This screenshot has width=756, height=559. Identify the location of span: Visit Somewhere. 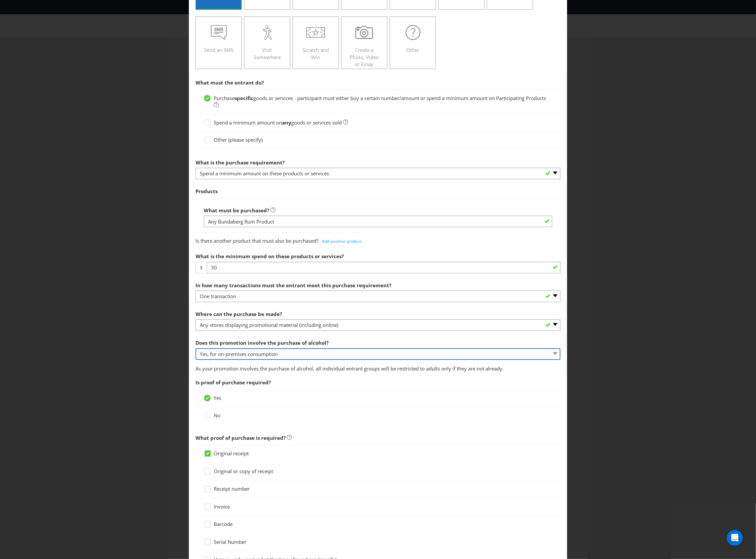
(267, 53).